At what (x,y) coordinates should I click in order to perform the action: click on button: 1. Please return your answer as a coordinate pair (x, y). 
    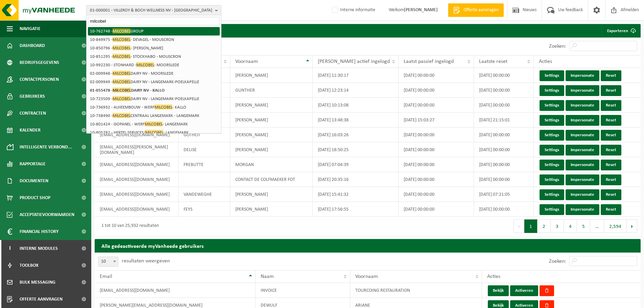
    Looking at the image, I should click on (530, 226).